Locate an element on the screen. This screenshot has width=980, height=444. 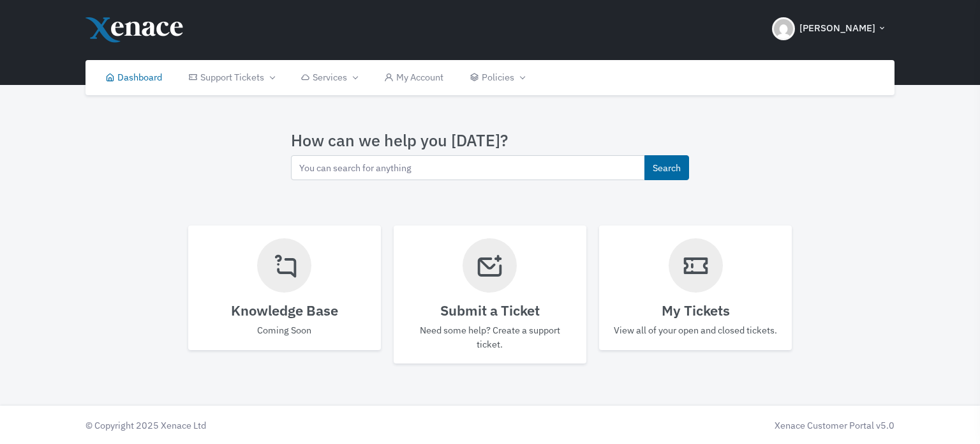
a: Knowledge Base Coming Soon is located at coordinates (285, 288).